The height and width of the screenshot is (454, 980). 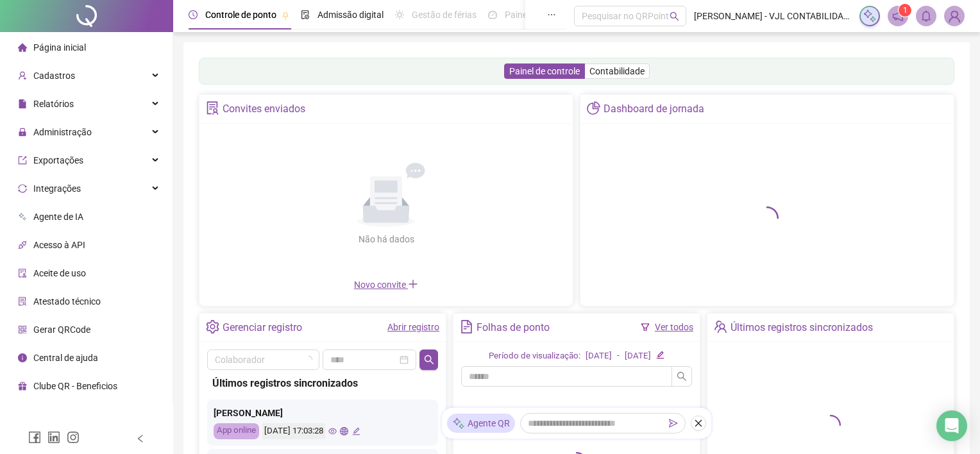 What do you see at coordinates (23, 245) in the screenshot?
I see `span: api` at bounding box center [23, 245].